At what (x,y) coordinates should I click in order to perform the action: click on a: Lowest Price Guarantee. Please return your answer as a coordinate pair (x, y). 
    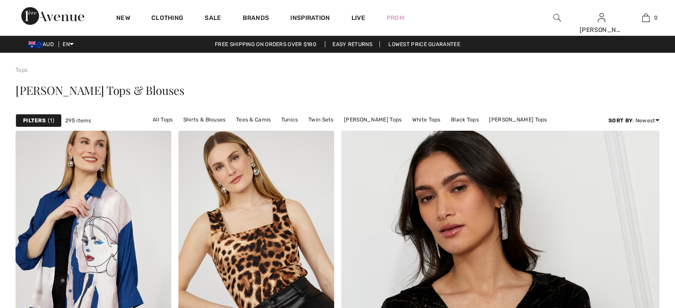
    Looking at the image, I should click on (424, 44).